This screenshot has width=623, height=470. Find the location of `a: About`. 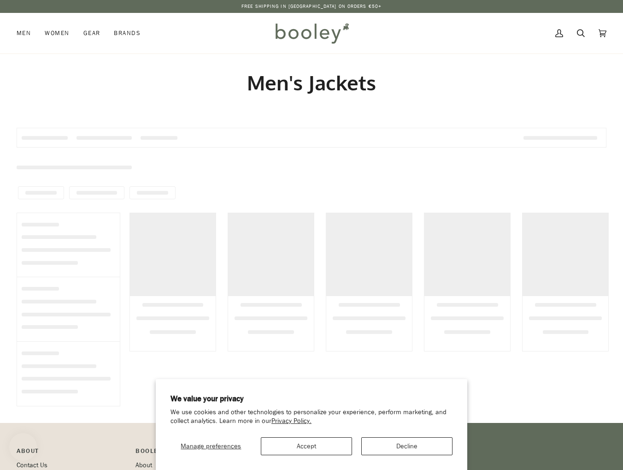

a: About is located at coordinates (144, 465).